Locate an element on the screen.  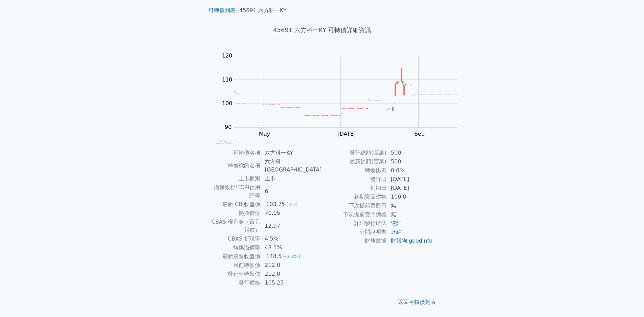
td: 12.97 is located at coordinates (291, 226).